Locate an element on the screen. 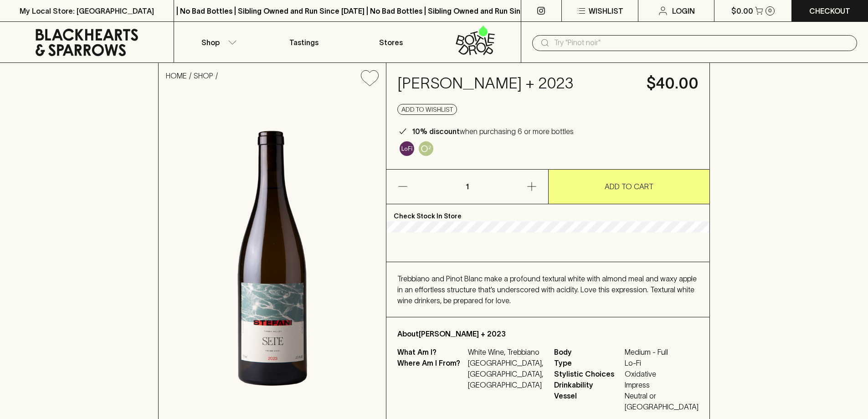  img: Oxidative is located at coordinates (426, 148).